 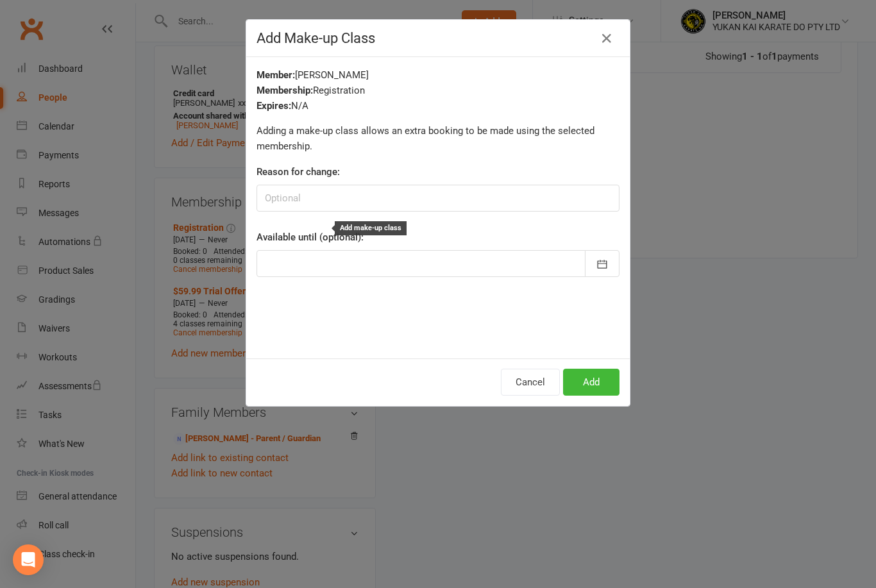 What do you see at coordinates (299, 172) in the screenshot?
I see `label: Reason for change:` at bounding box center [299, 172].